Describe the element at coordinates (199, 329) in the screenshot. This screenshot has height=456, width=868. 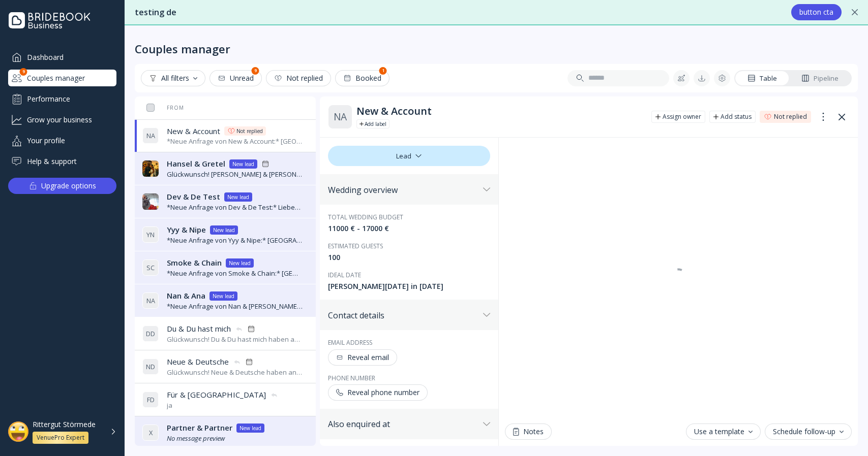
I see `span: Du & Du hast mich` at that location.